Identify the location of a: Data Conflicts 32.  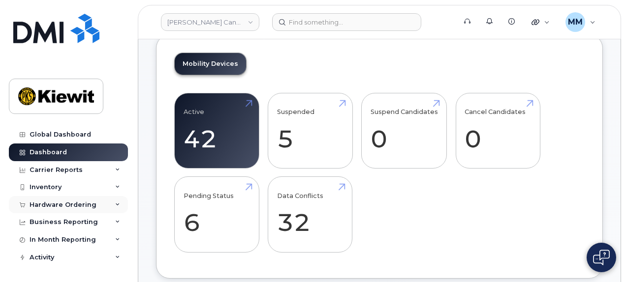
(310, 215).